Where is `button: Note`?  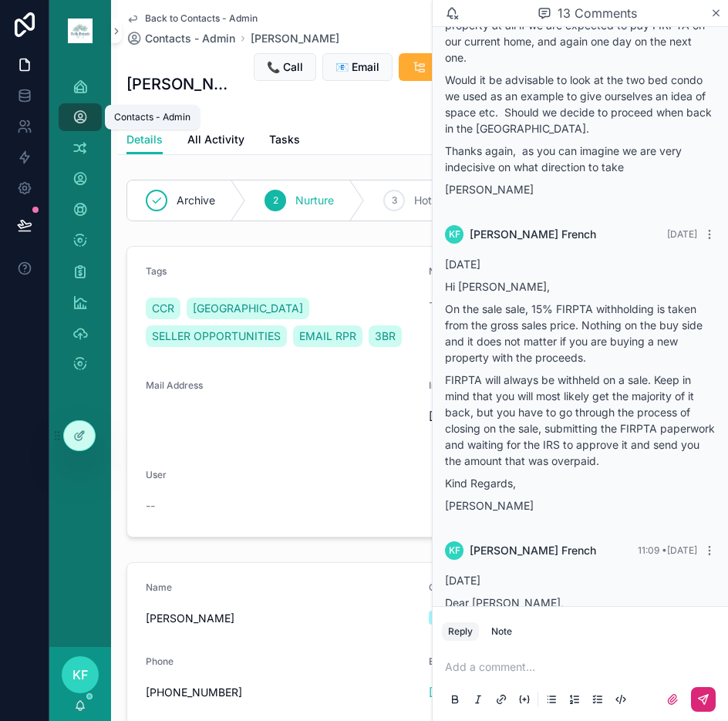 button: Note is located at coordinates (501, 632).